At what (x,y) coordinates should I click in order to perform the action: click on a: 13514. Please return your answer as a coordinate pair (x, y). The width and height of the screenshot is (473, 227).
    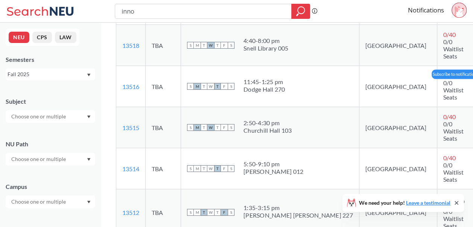
    Looking at the image, I should click on (131, 168).